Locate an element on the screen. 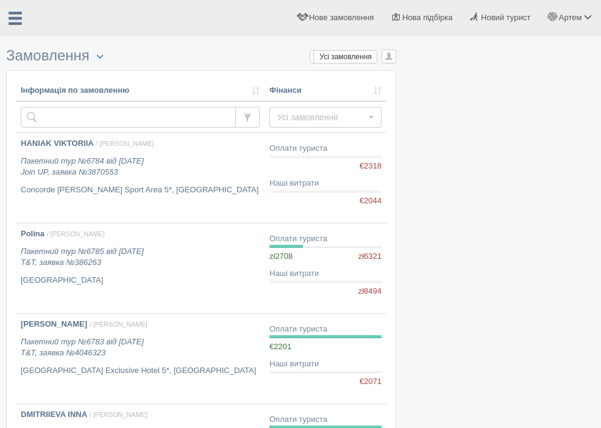 Image resolution: width=601 pixels, height=428 pixels. span: €2318 is located at coordinates (371, 166).